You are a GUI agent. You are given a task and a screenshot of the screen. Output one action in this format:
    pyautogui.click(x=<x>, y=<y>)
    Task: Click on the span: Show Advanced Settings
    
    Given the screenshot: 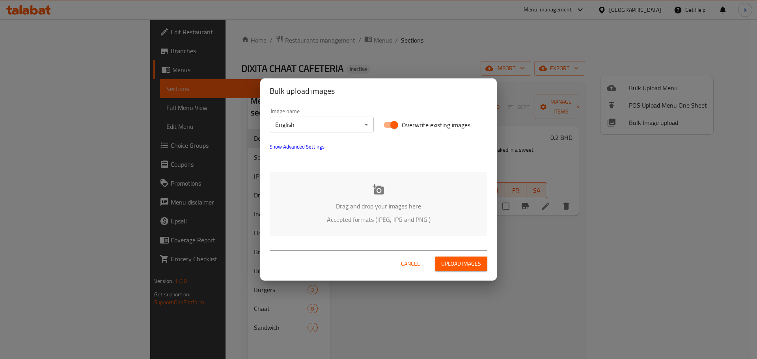 What is the action you would take?
    pyautogui.click(x=297, y=147)
    